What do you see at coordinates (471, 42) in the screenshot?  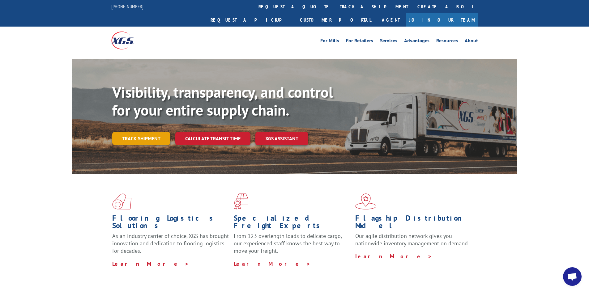 I see `a: About` at bounding box center [471, 42].